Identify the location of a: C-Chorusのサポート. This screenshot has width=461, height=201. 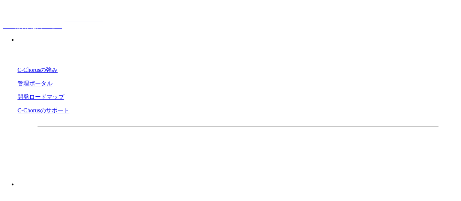
(43, 110).